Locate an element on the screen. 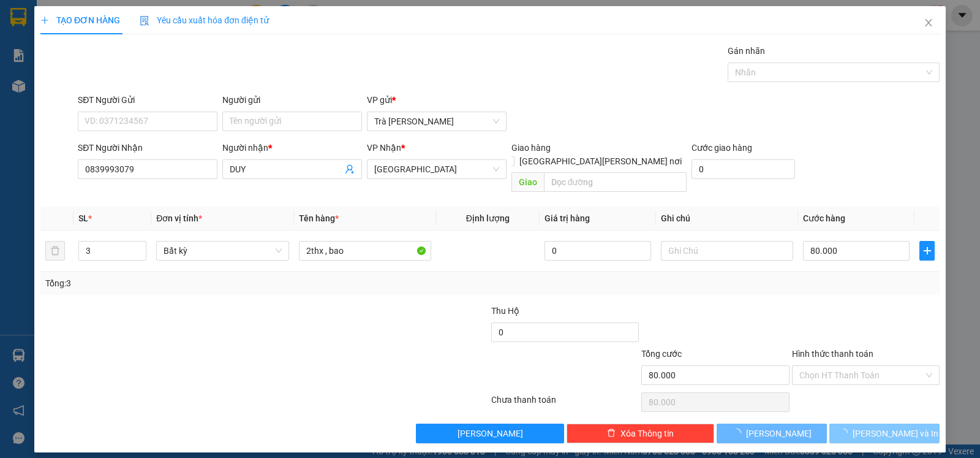  button: delete is located at coordinates (55, 251).